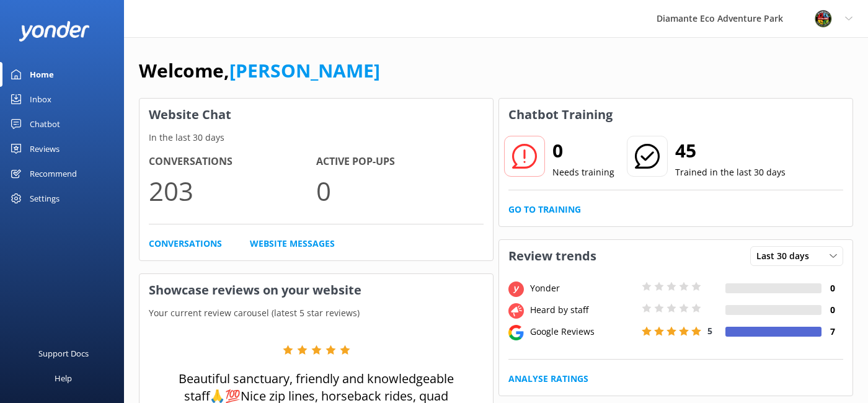 The image size is (868, 403). What do you see at coordinates (232, 162) in the screenshot?
I see `h4: Conversations` at bounding box center [232, 162].